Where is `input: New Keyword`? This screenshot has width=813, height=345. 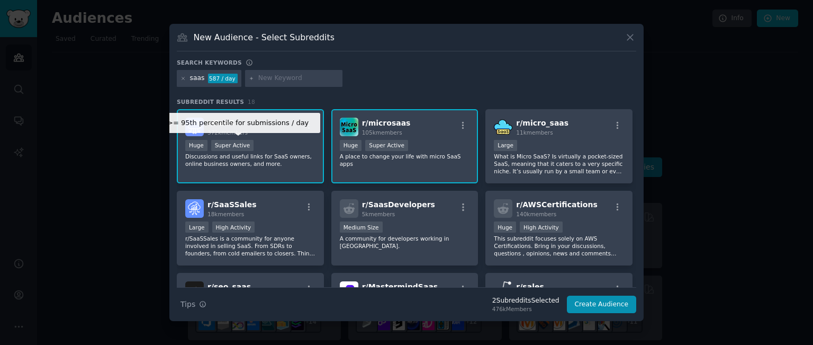
input: New Keyword is located at coordinates (299, 78).